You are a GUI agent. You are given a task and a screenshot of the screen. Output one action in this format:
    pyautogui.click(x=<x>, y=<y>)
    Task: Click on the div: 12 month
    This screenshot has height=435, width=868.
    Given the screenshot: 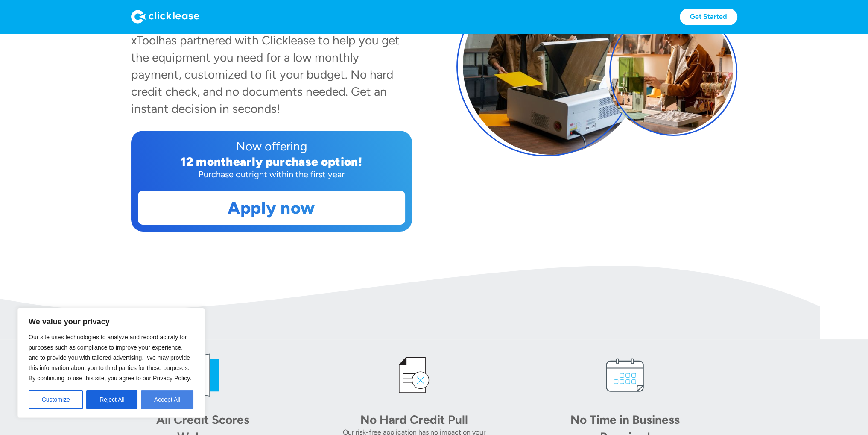 What is the action you would take?
    pyautogui.click(x=207, y=162)
    